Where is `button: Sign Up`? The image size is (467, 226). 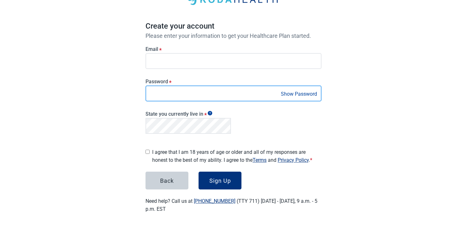
button: Sign Up is located at coordinates (220, 180).